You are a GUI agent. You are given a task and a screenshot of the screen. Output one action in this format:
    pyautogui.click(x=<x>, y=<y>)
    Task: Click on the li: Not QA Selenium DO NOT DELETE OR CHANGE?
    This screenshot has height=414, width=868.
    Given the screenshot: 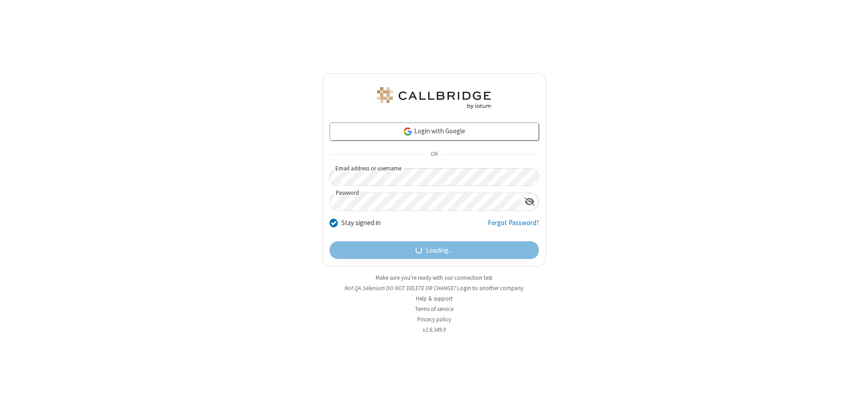 What is the action you would take?
    pyautogui.click(x=434, y=288)
    